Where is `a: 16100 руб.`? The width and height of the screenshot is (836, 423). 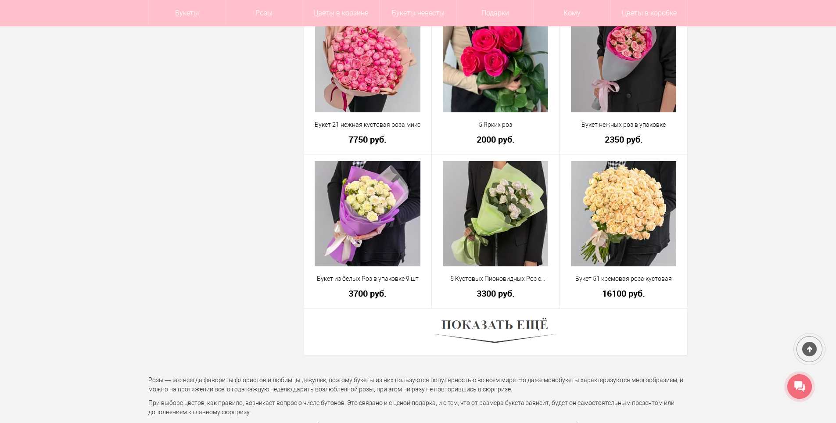 a: 16100 руб. is located at coordinates (624, 293).